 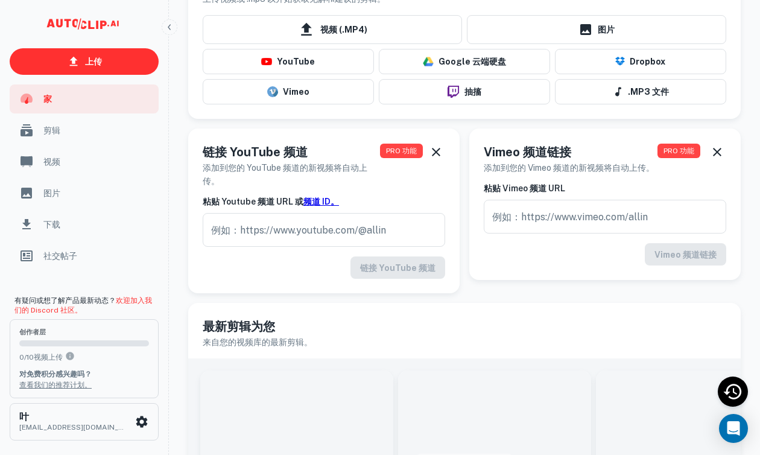 I want to click on button: YouTube, so click(x=288, y=61).